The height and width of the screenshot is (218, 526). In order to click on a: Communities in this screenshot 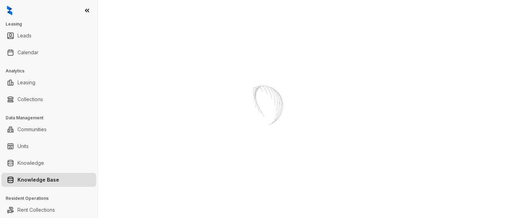, I will do `click(32, 129)`.